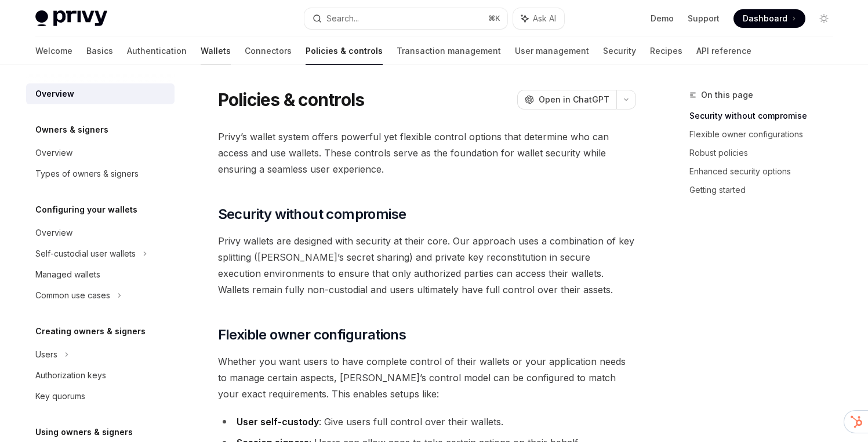  I want to click on button: Open in ChatGPT, so click(566, 100).